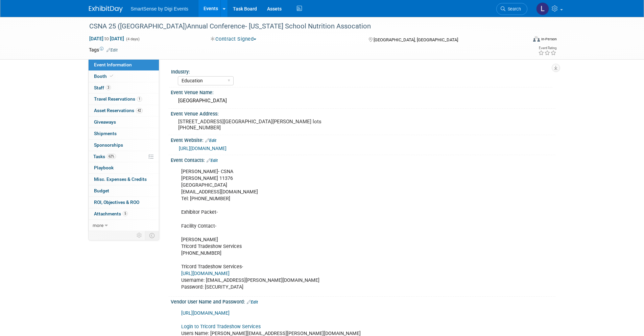 The height and width of the screenshot is (336, 644). What do you see at coordinates (512, 9) in the screenshot?
I see `a: Search` at bounding box center [512, 9].